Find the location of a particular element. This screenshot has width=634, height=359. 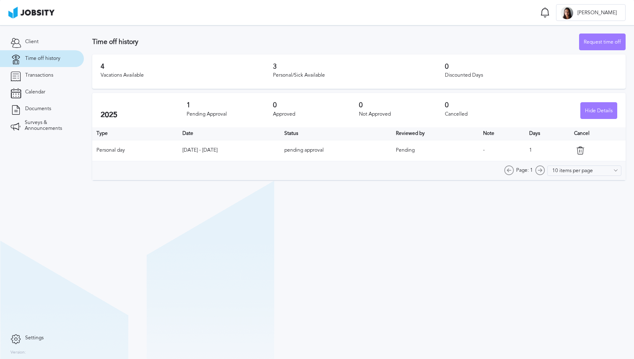

span: Calendar is located at coordinates (35, 92).